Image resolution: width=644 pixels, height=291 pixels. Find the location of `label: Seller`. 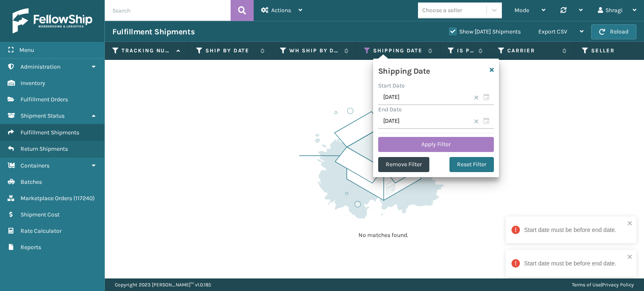

label: Seller is located at coordinates (616, 51).